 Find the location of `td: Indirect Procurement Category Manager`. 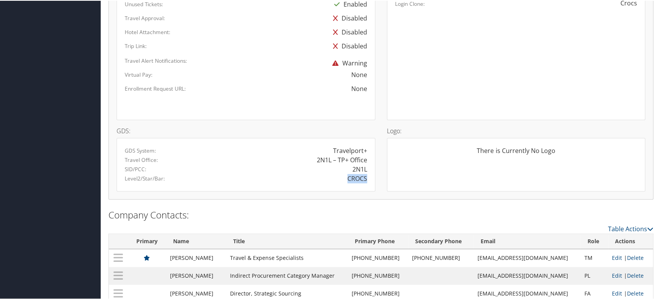

td: Indirect Procurement Category Manager is located at coordinates (287, 275).